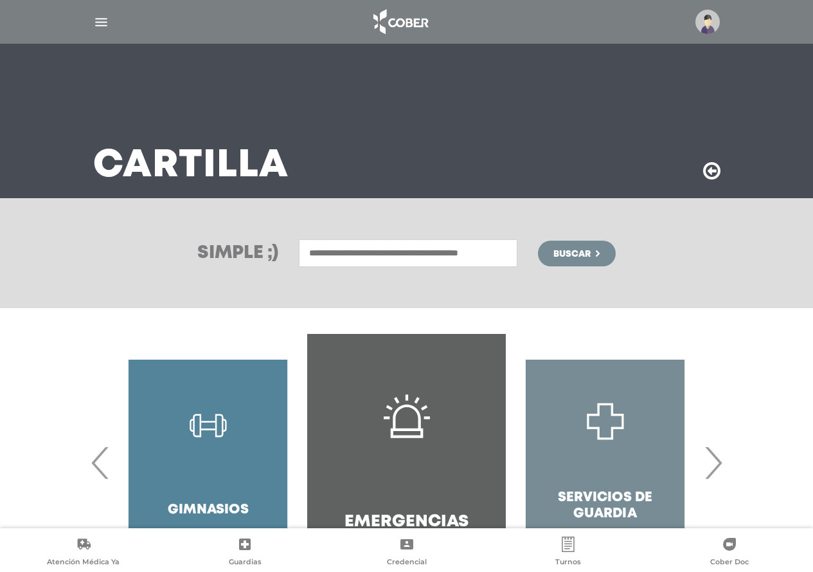  I want to click on h3: Cartilla, so click(191, 166).